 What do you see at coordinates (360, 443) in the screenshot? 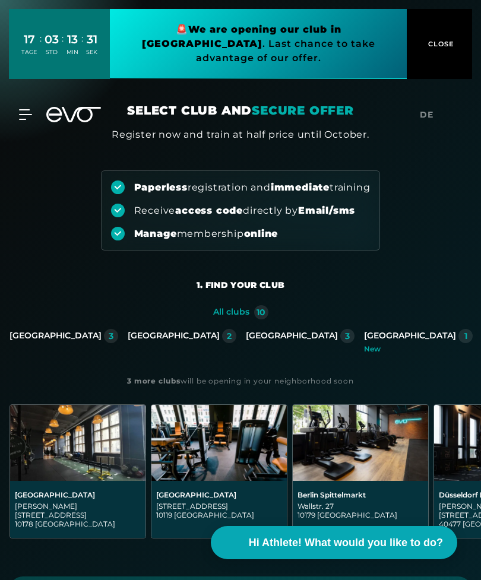
I see `img: Berlin Spittelmarkt` at bounding box center [360, 443].